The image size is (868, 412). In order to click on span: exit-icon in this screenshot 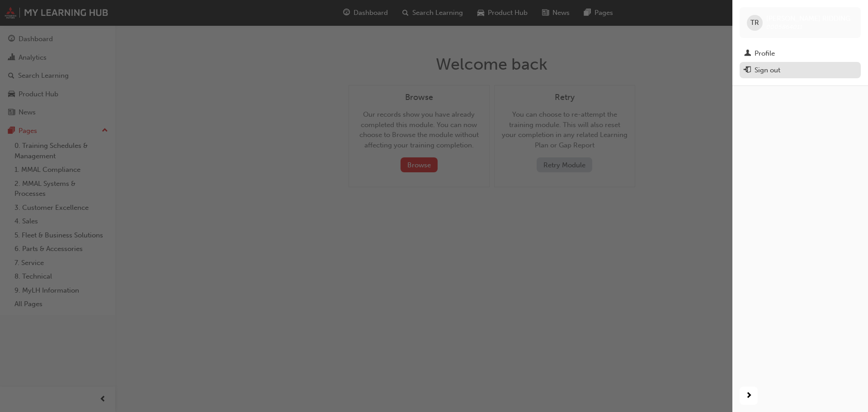, I will do `click(747, 71)`.